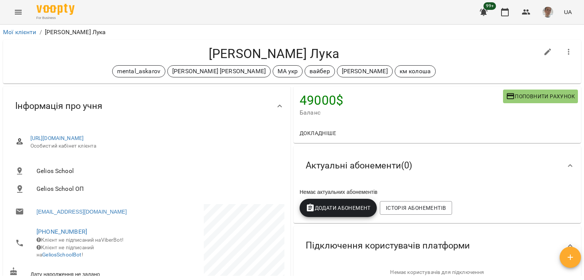 The height and width of the screenshot is (280, 584). I want to click on p: вайбер, so click(320, 71).